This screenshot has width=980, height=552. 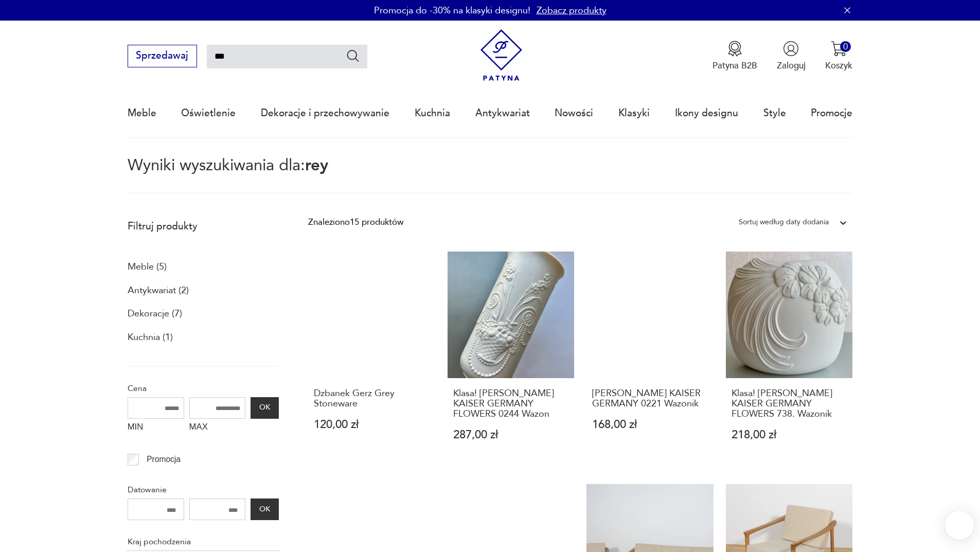 What do you see at coordinates (735, 49) in the screenshot?
I see `img: Ikona medalu` at bounding box center [735, 49].